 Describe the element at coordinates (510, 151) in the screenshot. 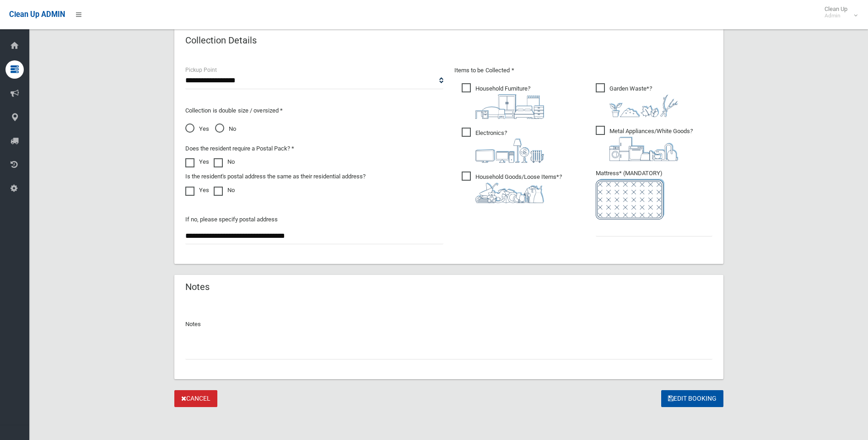

I see `img: 394712a680b73dbc3d2a6a3a7ffe5a07.png` at that location.